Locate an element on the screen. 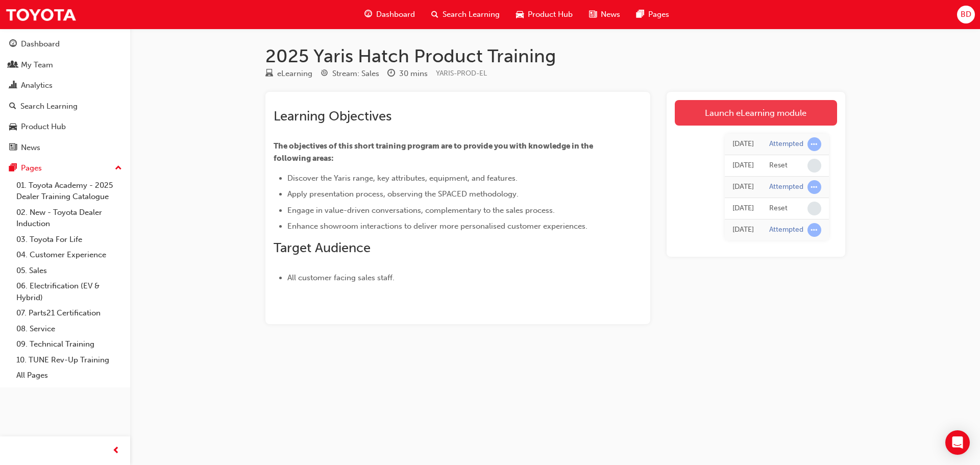  a: 01. Toyota Academy - 2025 Dealer Training Catalogue is located at coordinates (69, 191).